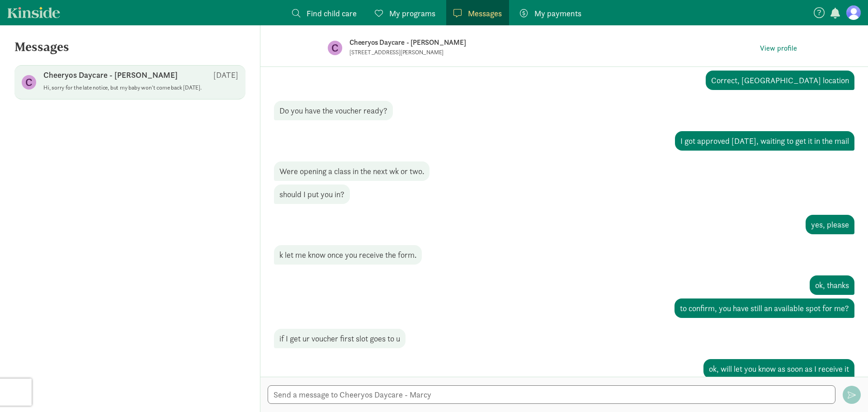 The width and height of the screenshot is (868, 412). Describe the element at coordinates (352, 171) in the screenshot. I see `div: Were opening a class in the next wk or two.` at that location.